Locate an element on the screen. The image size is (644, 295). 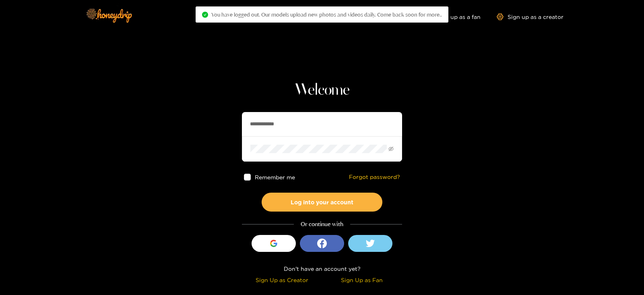
span: eye-invisible is located at coordinates (391, 149).